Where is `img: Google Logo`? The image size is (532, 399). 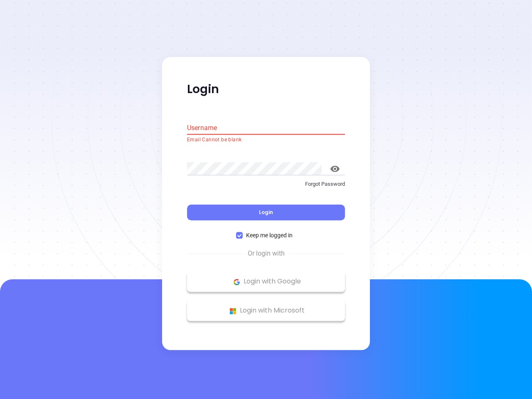 img: Google Logo is located at coordinates (237, 282).